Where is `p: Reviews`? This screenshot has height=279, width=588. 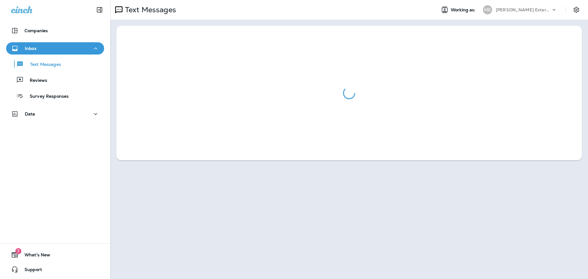 p: Reviews is located at coordinates (35, 81).